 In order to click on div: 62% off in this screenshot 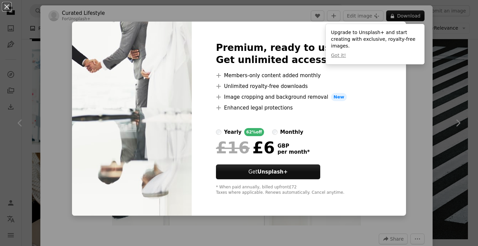, I will do `click(254, 132)`.